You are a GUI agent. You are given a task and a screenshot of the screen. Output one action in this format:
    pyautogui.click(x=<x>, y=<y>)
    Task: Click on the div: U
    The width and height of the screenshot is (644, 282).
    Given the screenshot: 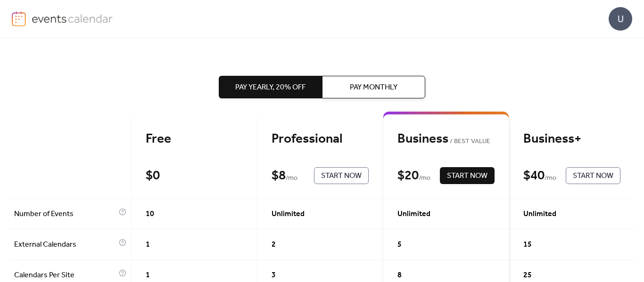 What is the action you would take?
    pyautogui.click(x=620, y=19)
    